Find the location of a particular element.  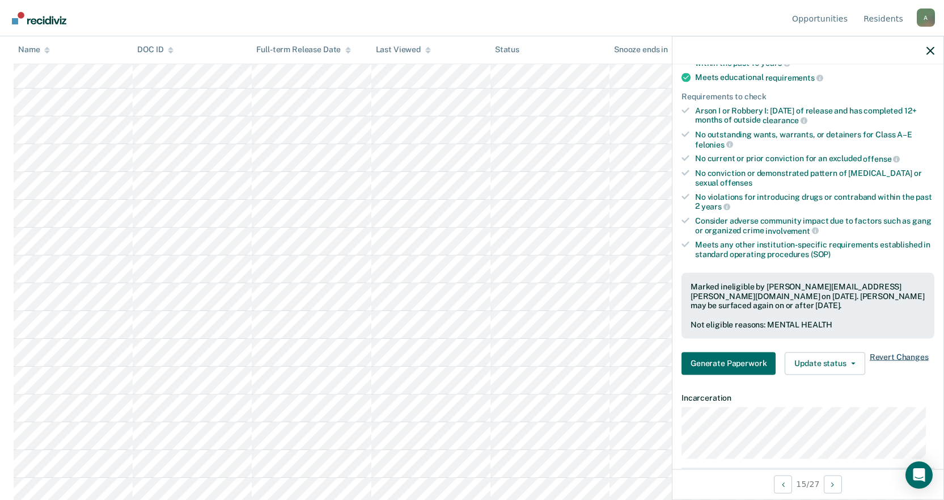

div: Not eligible reasons: MENTAL HEALTH is located at coordinates (808, 324).